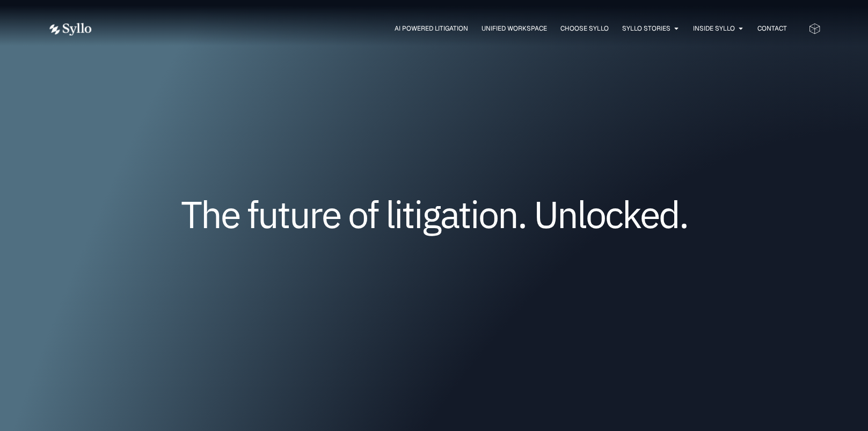 This screenshot has width=868, height=431. Describe the element at coordinates (434, 214) in the screenshot. I see `h1: The future of litigation. Unlocked.` at that location.